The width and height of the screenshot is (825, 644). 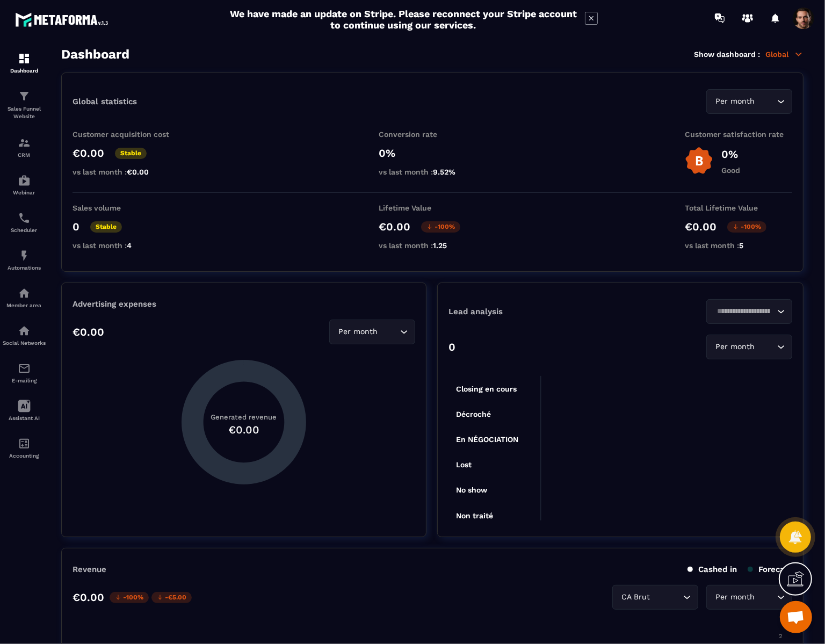 What do you see at coordinates (95, 54) in the screenshot?
I see `h3: Dashboard` at bounding box center [95, 54].